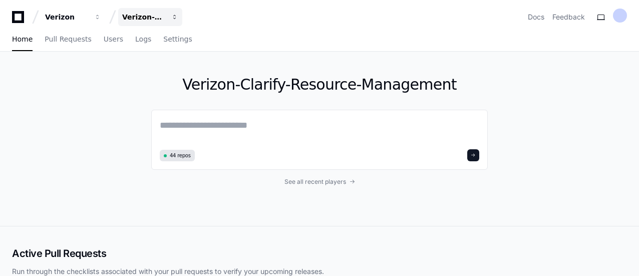 Image resolution: width=639 pixels, height=276 pixels. I want to click on span: 44 repos, so click(180, 155).